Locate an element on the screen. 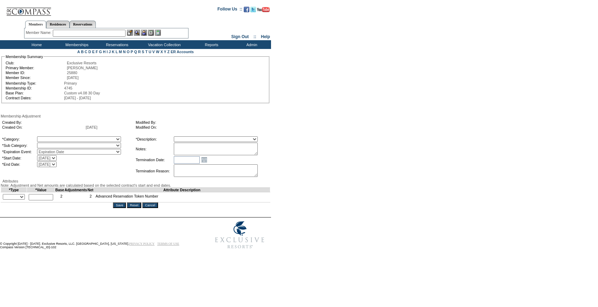 This screenshot has height=307, width=598. td: Home is located at coordinates (36, 44).